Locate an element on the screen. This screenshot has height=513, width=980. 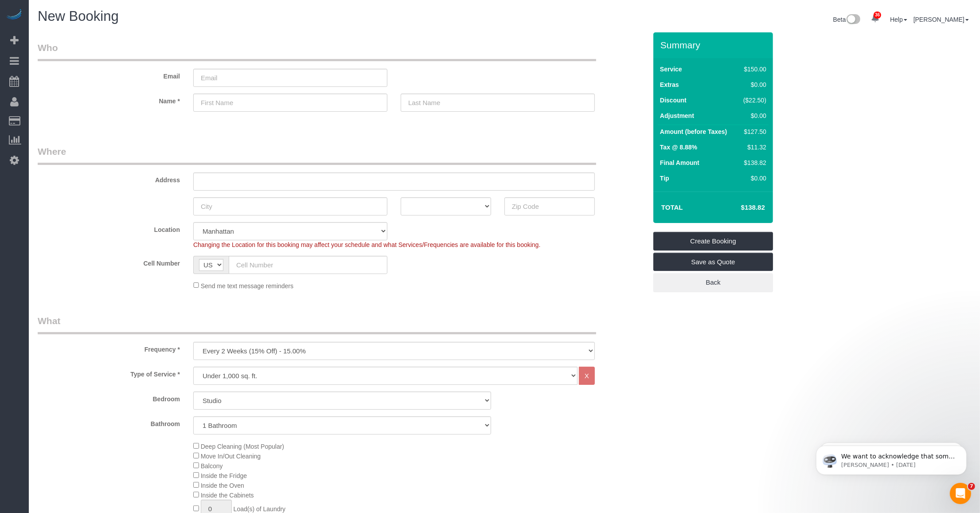
span: Inside the Fridge is located at coordinates (224, 476).